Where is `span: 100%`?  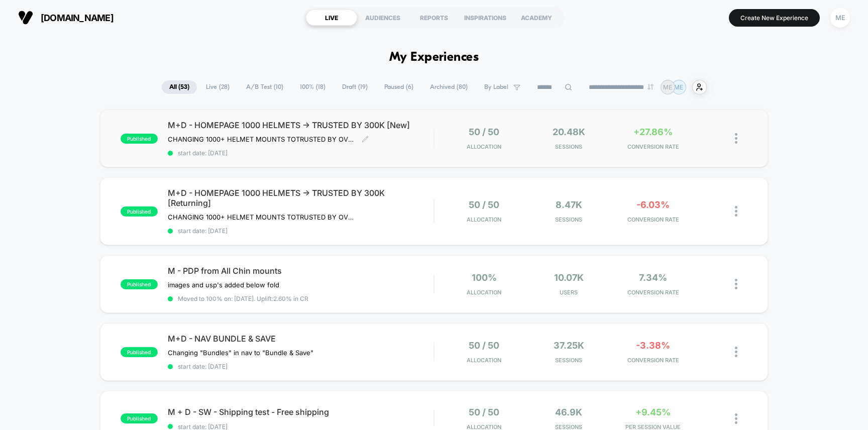
span: 100% is located at coordinates (484, 277).